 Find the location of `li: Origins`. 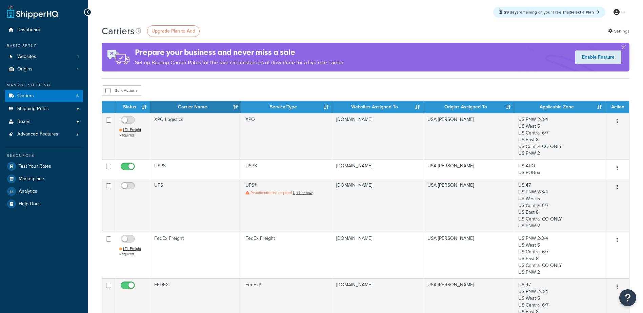

li: Origins is located at coordinates (44, 69).